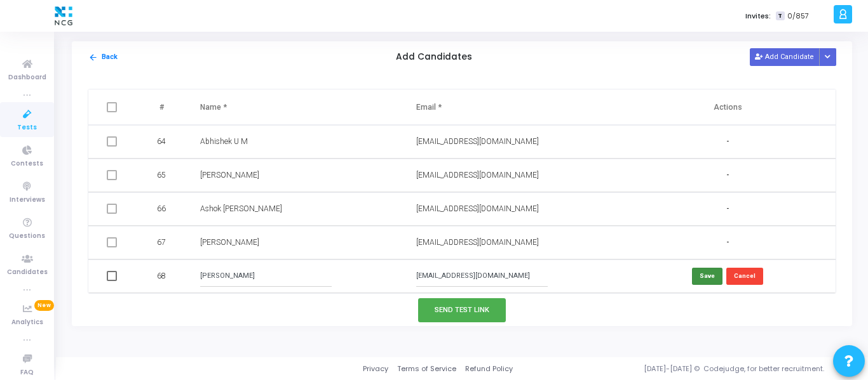 The height and width of the screenshot is (380, 868). Describe the element at coordinates (26, 164) in the screenshot. I see `span: Contests` at that location.